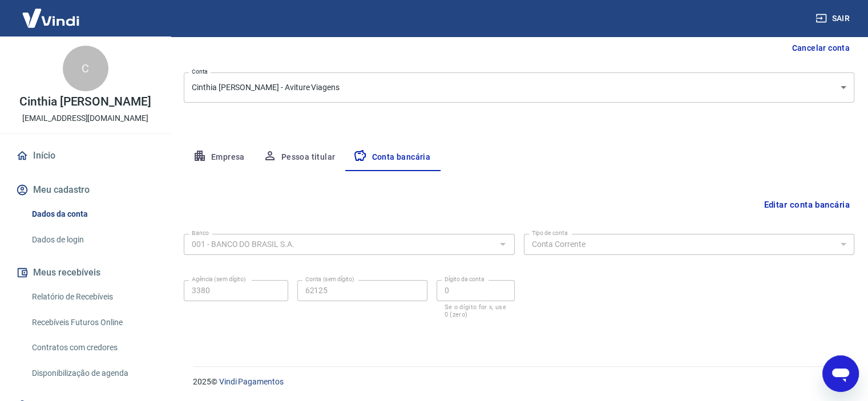  Describe the element at coordinates (92, 296) in the screenshot. I see `a: Relatório de Recebíveis` at that location.